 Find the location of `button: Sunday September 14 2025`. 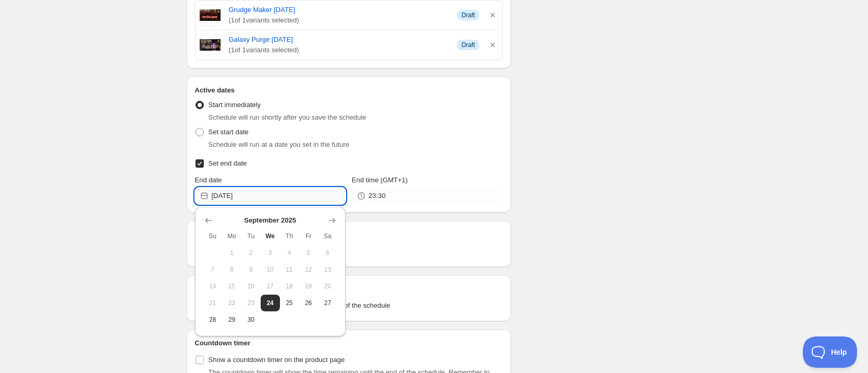

button: Sunday September 14 2025 is located at coordinates (213, 286).